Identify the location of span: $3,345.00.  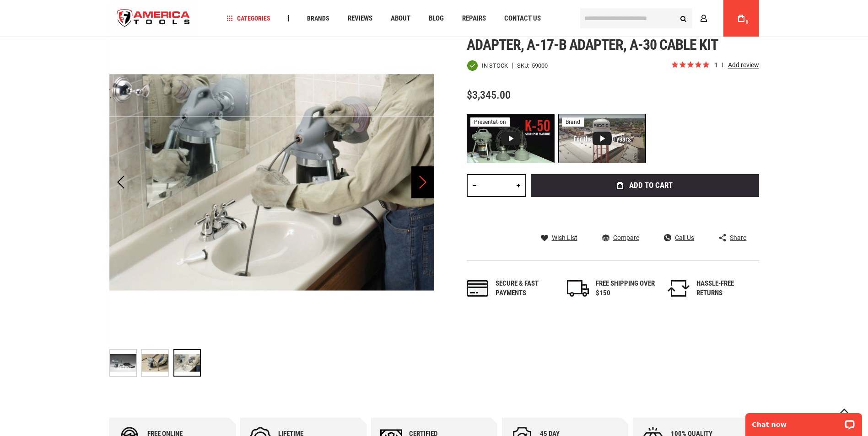
(489, 95).